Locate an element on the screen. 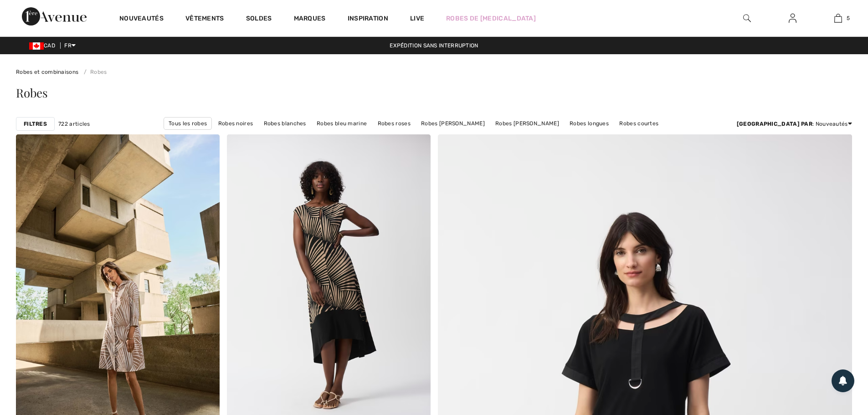 The image size is (868, 415). a: Nouveautés is located at coordinates (141, 19).